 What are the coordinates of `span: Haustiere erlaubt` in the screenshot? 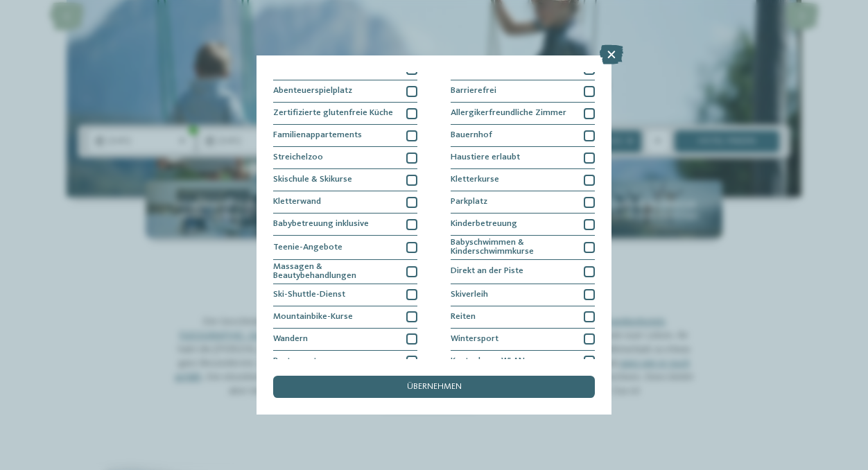 It's located at (485, 157).